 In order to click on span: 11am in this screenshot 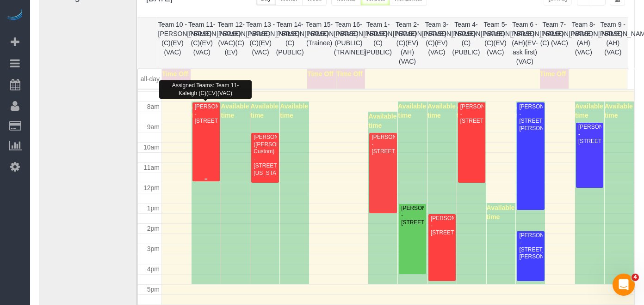, I will do `click(151, 168)`.